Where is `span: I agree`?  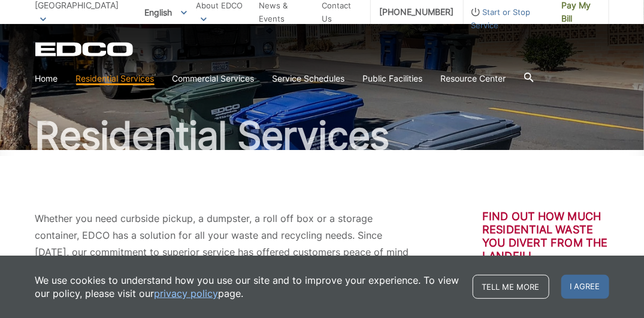 span: I agree is located at coordinates (585, 287).